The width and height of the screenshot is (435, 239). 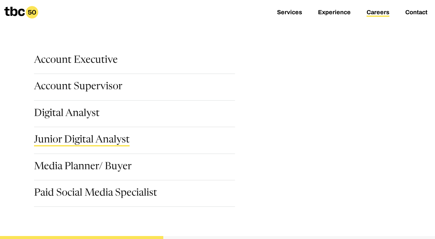 What do you see at coordinates (82, 141) in the screenshot?
I see `a: Junior Digital Analyst` at bounding box center [82, 141].